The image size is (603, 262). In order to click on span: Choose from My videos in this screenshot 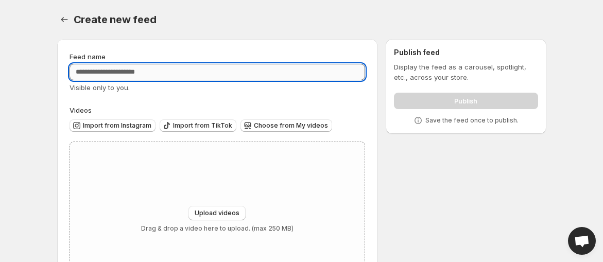, I will do `click(291, 126)`.